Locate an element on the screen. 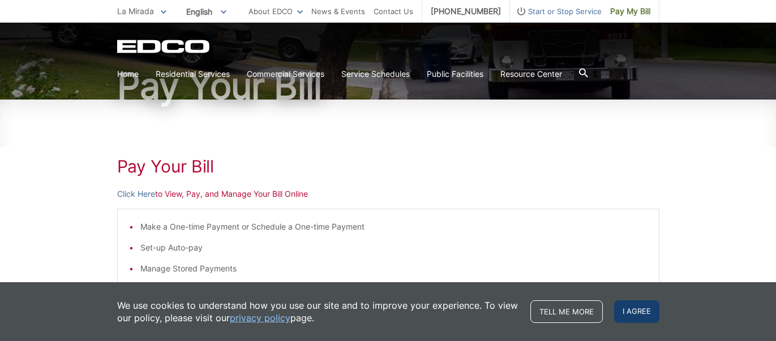 This screenshot has width=776, height=341. a: News & Events is located at coordinates (338, 11).